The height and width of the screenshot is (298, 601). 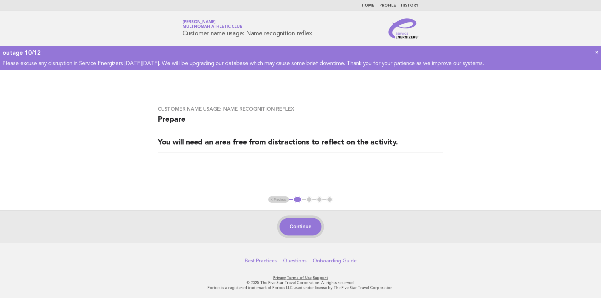 What do you see at coordinates (368, 6) in the screenshot?
I see `a: Home` at bounding box center [368, 6].